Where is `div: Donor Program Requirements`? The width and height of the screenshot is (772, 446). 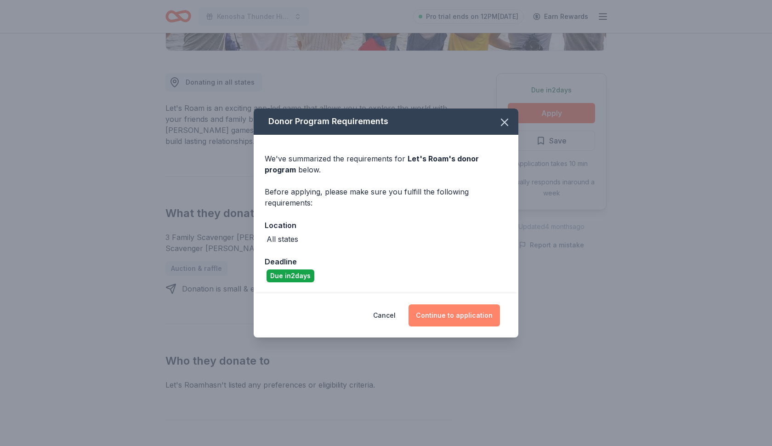
div: Donor Program Requirements is located at coordinates (386, 121).